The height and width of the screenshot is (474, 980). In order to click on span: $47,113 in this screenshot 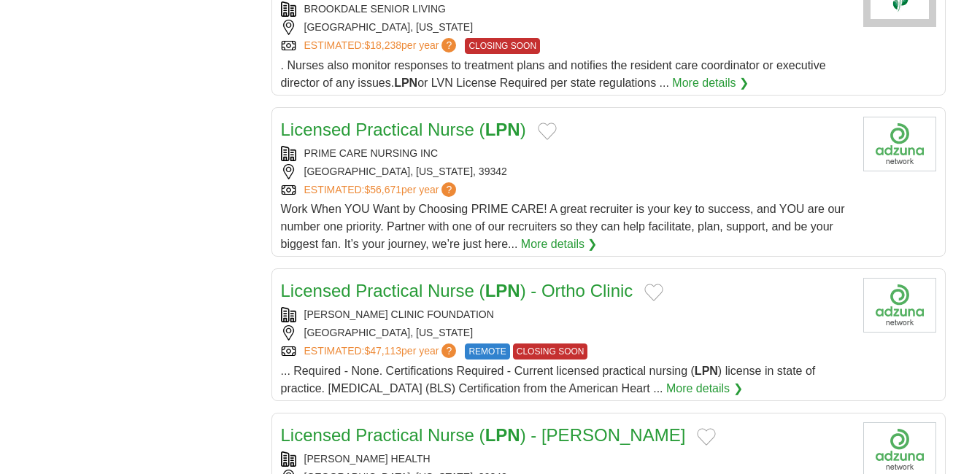, I will do `click(382, 350)`.